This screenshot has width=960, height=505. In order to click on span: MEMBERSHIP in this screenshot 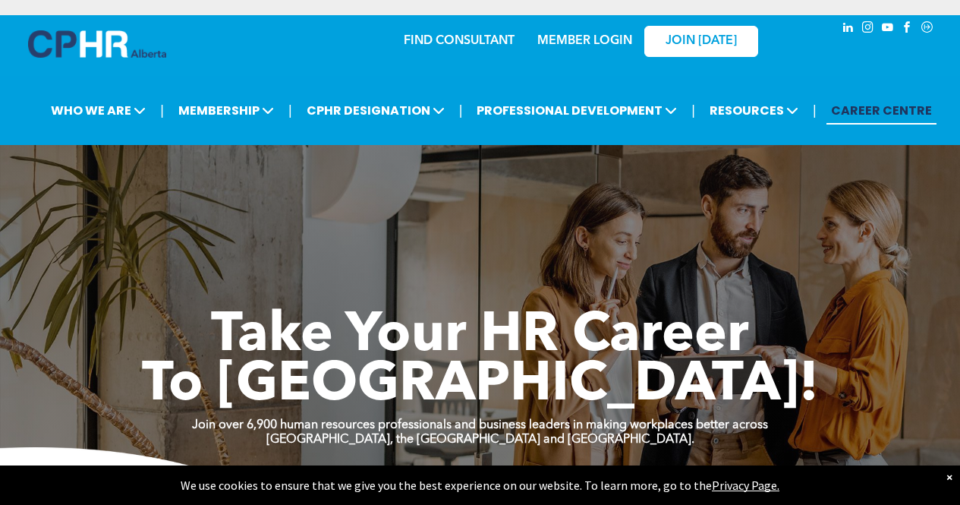, I will do `click(226, 110)`.